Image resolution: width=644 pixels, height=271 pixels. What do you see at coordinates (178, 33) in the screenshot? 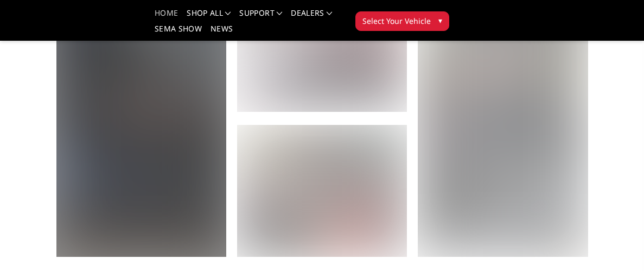
I see `a: SEMA Show` at bounding box center [178, 33].